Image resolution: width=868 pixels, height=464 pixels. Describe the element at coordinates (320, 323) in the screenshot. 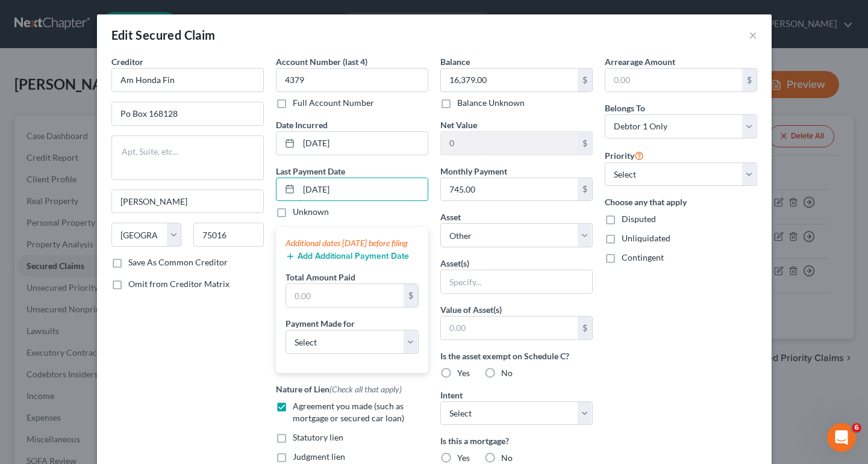

I see `label: Payment Made for` at that location.